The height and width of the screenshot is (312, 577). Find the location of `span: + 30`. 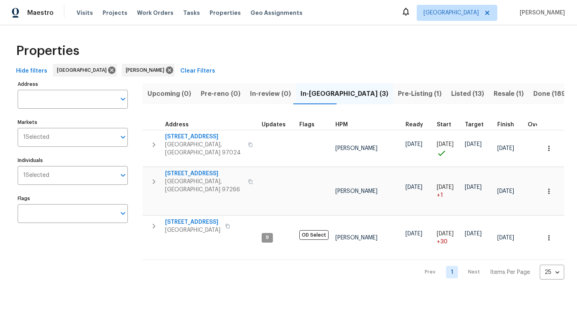

span: + 30 is located at coordinates (442, 242).